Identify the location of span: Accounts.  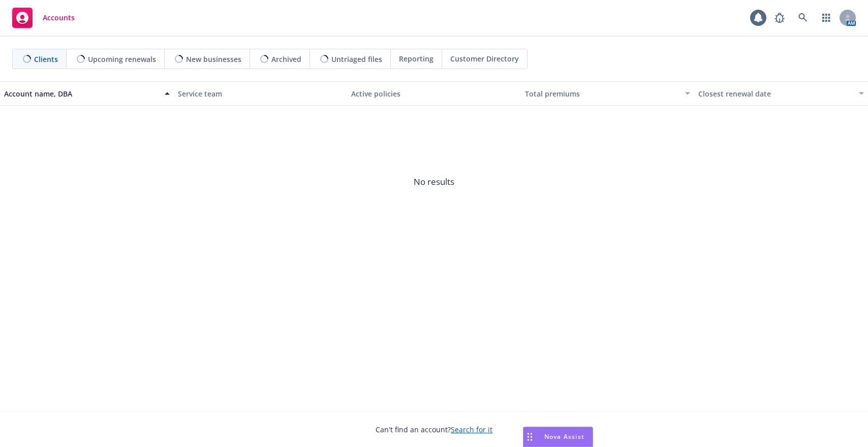
(58, 18).